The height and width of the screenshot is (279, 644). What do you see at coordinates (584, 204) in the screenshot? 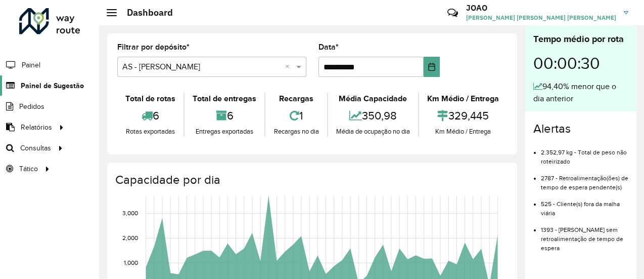
I see `li: 525 - Cliente(s) fora da malha viária` at bounding box center [584, 204].